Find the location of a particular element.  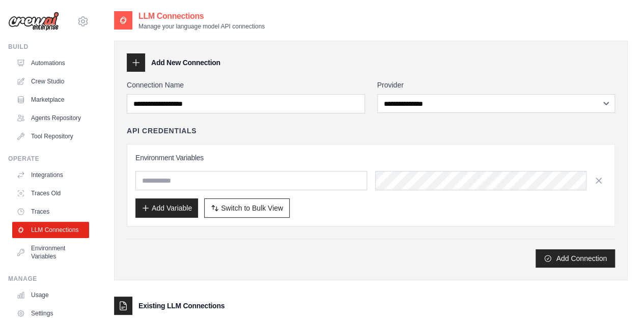

h3: Add New Connection is located at coordinates (186, 62).